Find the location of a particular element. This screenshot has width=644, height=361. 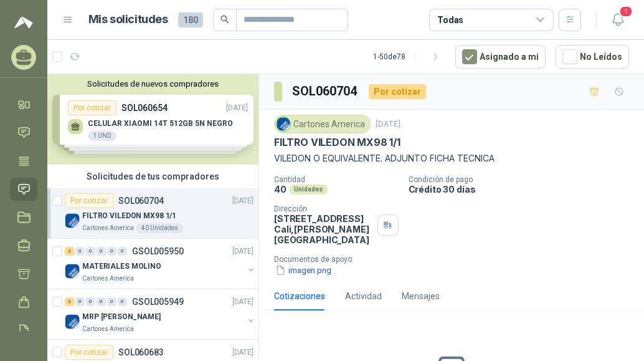

div: 40 Unidades is located at coordinates (160, 228).